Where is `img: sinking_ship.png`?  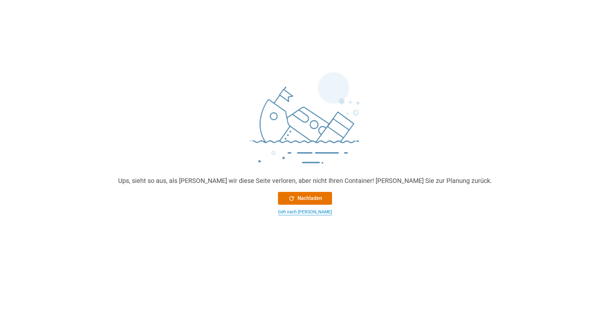 img: sinking_ship.png is located at coordinates (305, 122).